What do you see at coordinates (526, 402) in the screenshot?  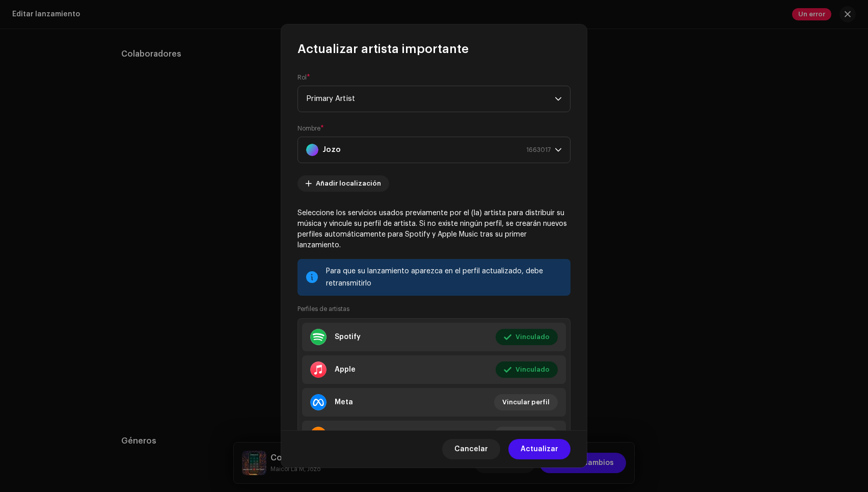 I see `span: Vincular perfil` at bounding box center [526, 402].